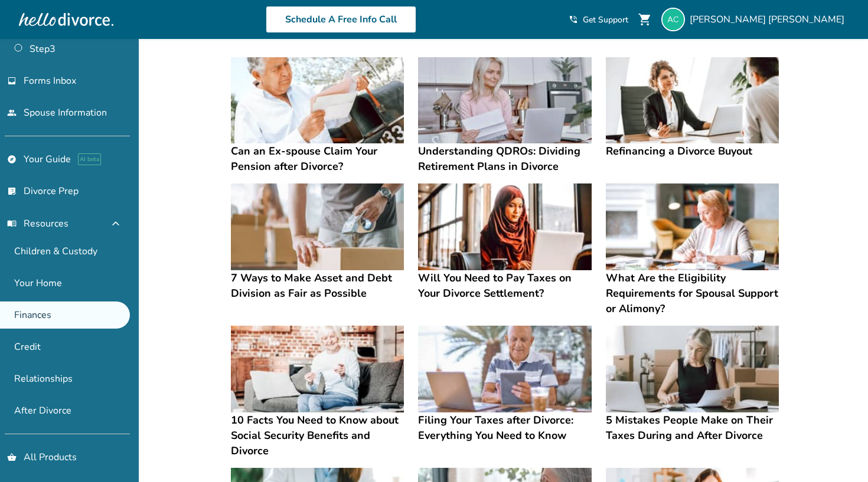 Image resolution: width=868 pixels, height=482 pixels. What do you see at coordinates (341, 19) in the screenshot?
I see `a: Schedule A Free Info Call` at bounding box center [341, 19].